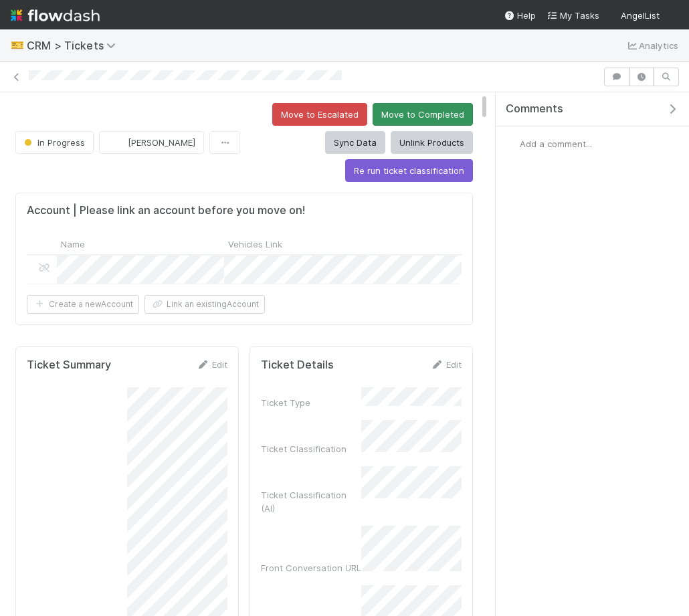 The height and width of the screenshot is (616, 689). Describe the element at coordinates (356, 142) in the screenshot. I see `button: Sync Data` at that location.